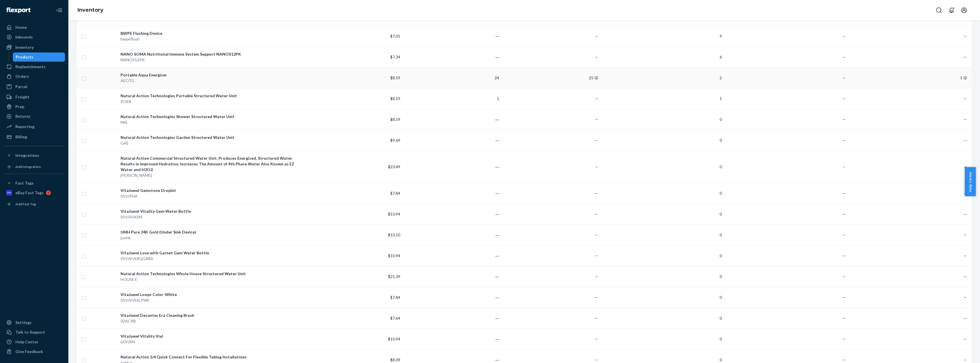 Image resolution: width=980 pixels, height=363 pixels. What do you see at coordinates (211, 39) in the screenshot?
I see `div: bwpeflush` at bounding box center [211, 39].